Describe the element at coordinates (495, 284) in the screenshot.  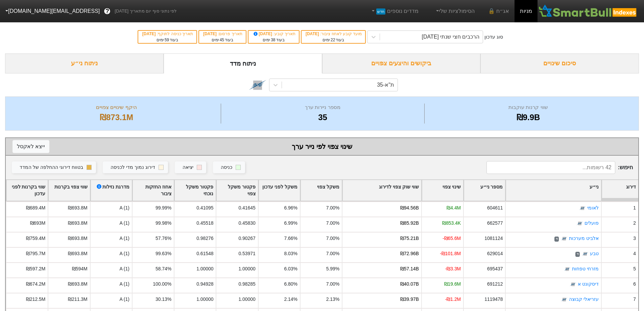
I see `div: 691212` at that location.